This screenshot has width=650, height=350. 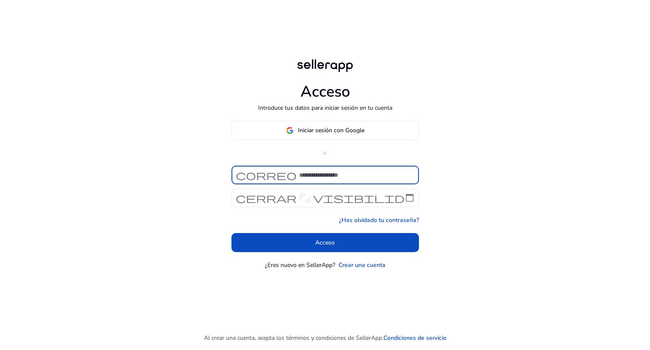 What do you see at coordinates (300, 265) in the screenshot?
I see `font: ¿Eres nuevo en SellerApp?` at bounding box center [300, 265].